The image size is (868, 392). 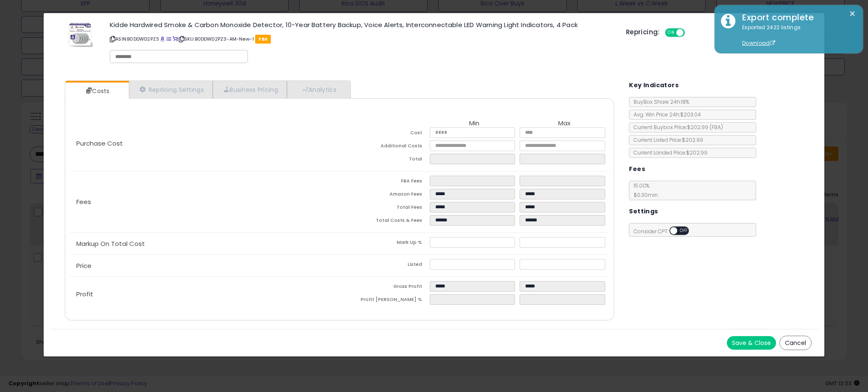 What do you see at coordinates (384, 288) in the screenshot?
I see `td: Gross Profit` at bounding box center [384, 288].